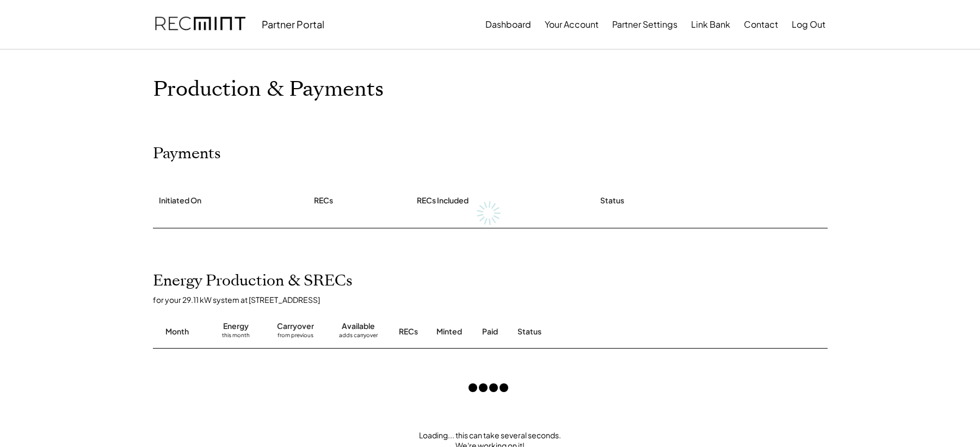 This screenshot has height=447, width=980. Describe the element at coordinates (449, 332) in the screenshot. I see `div: Minted` at that location.